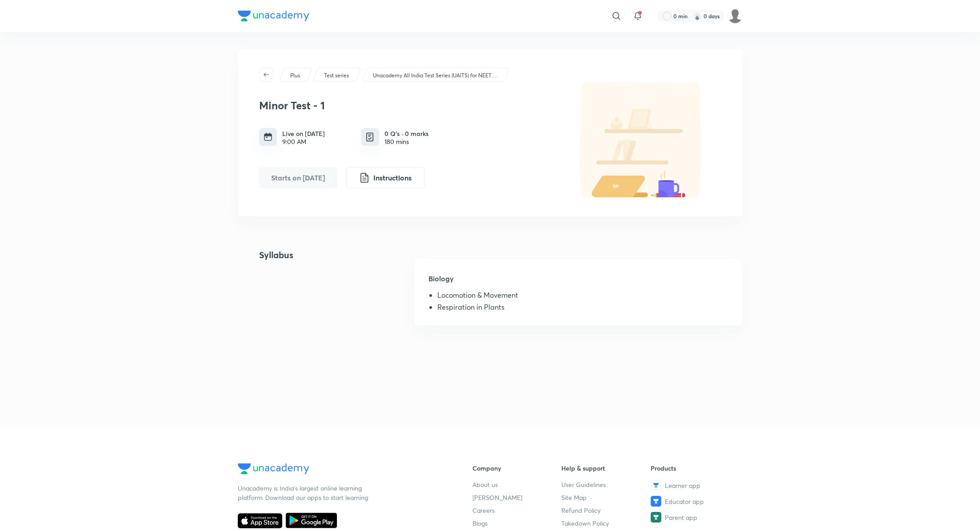  What do you see at coordinates (370, 137) in the screenshot?
I see `img: quiz info` at bounding box center [370, 137].